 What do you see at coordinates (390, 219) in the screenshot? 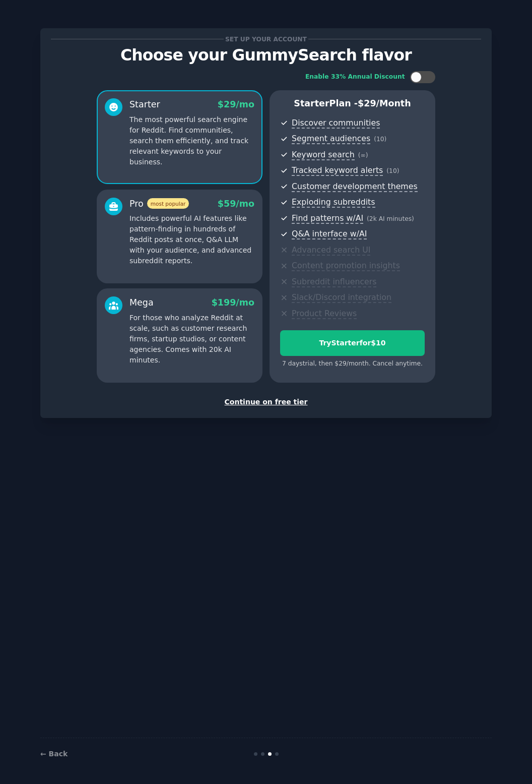
I see `span: ( 2k AI minutes )` at bounding box center [390, 219].